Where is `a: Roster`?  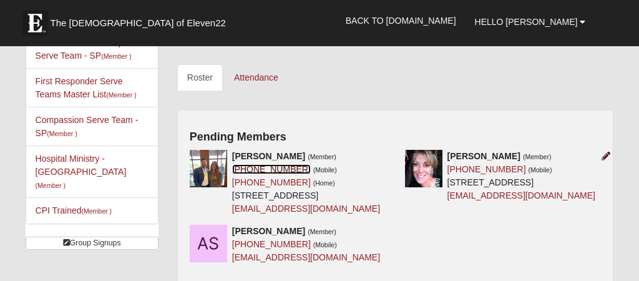
a: Roster is located at coordinates (200, 77).